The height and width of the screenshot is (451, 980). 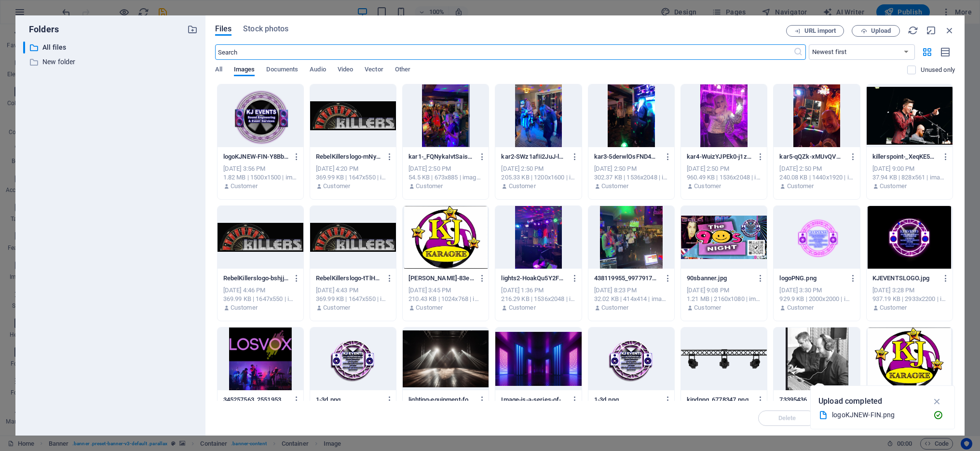 I want to click on p: All files, so click(x=111, y=48).